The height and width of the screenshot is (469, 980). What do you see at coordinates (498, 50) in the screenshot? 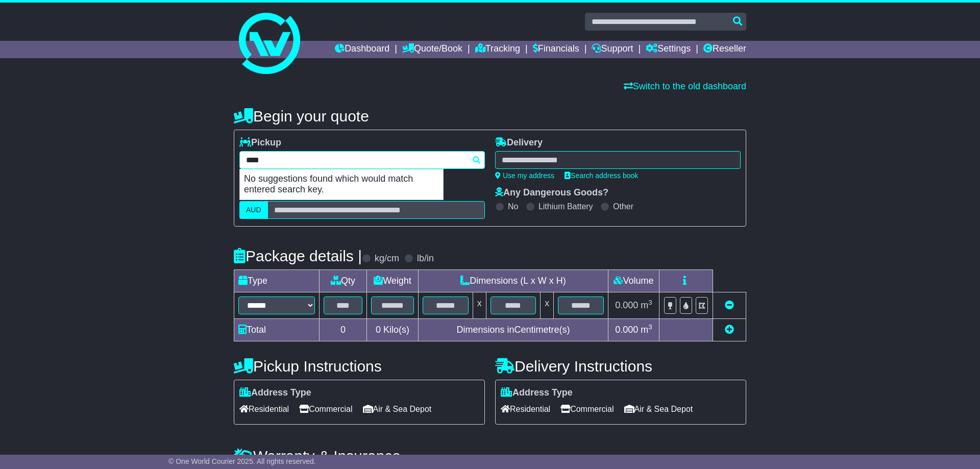
I see `a: Tracking` at bounding box center [498, 50].